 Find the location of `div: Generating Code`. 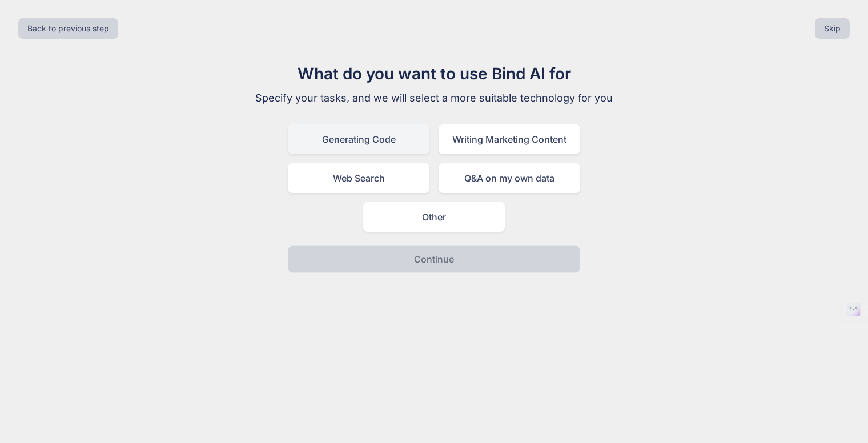

div: Generating Code is located at coordinates (359, 140).